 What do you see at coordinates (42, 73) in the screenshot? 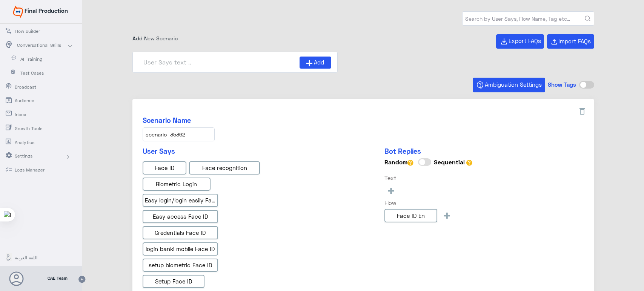
I see `span: Test Cases` at bounding box center [42, 73].